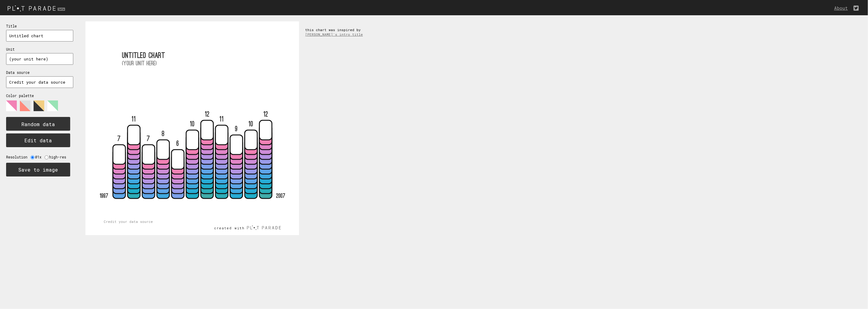 This screenshot has width=868, height=309. Describe the element at coordinates (139, 63) in the screenshot. I see `text: (your unit here)` at that location.